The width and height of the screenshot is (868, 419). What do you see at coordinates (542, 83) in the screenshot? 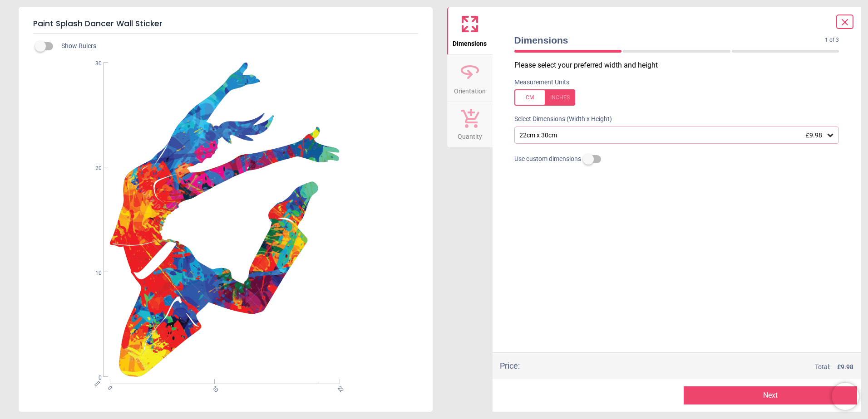
I see `label: Measurement Units` at bounding box center [542, 83].